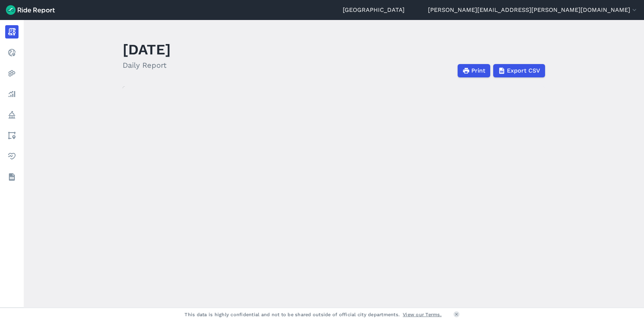  Describe the element at coordinates (478, 71) in the screenshot. I see `span: Print` at that location.